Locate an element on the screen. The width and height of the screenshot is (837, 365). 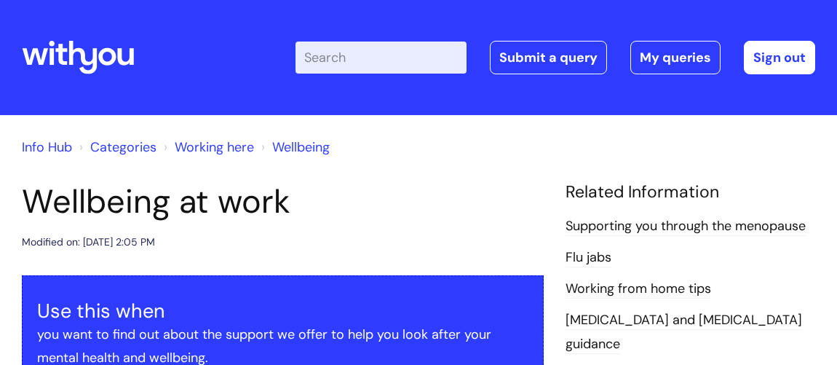
h4: Related Information is located at coordinates (690, 192).